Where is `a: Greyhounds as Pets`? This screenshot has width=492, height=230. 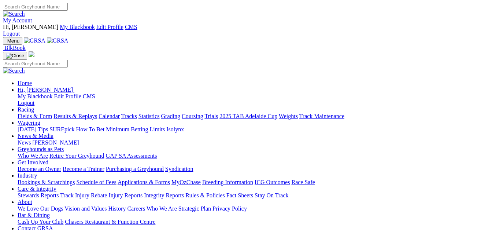
a: Greyhounds as Pets is located at coordinates (41, 149).